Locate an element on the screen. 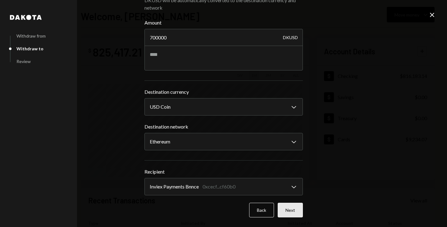 This screenshot has height=227, width=447. button: Destination network is located at coordinates (224, 142).